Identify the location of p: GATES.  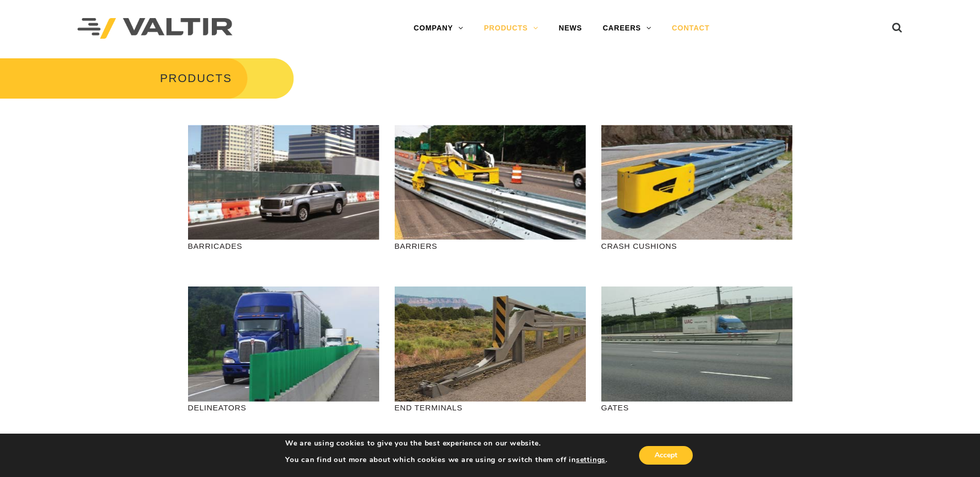
(696, 407).